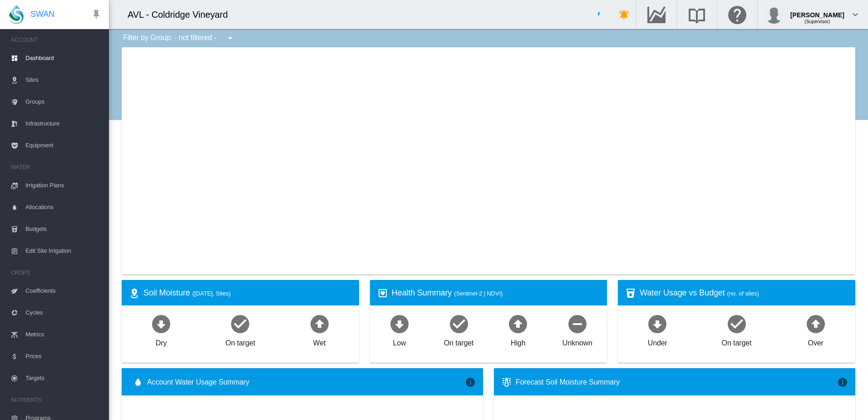  Describe the element at coordinates (138, 382) in the screenshot. I see `md-icon: icon-water` at that location.